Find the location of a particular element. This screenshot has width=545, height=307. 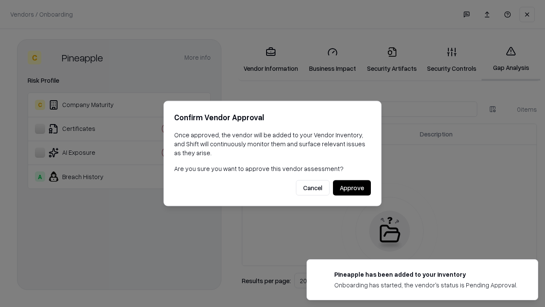

h2: Confirm Vendor Approval is located at coordinates (273, 117).